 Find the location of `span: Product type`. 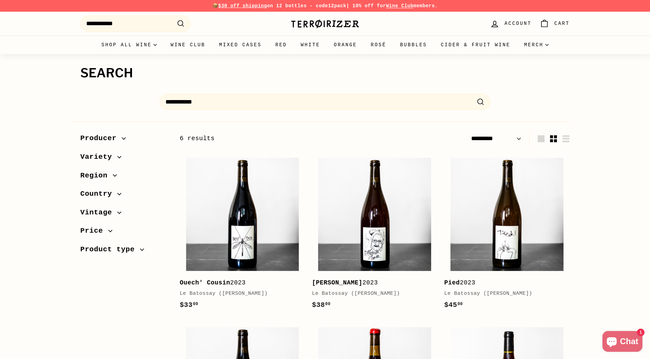

span: Product type is located at coordinates (110, 249).